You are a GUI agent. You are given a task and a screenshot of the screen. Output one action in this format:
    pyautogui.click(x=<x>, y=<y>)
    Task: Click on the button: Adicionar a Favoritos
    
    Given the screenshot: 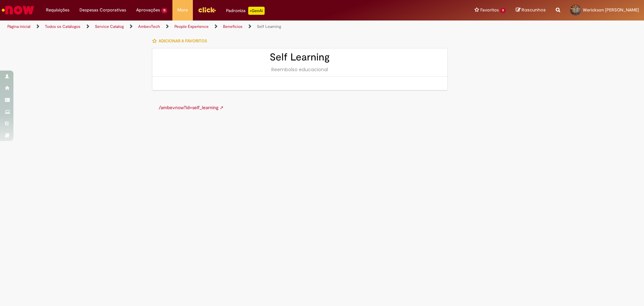 What is the action you would take?
    pyautogui.click(x=181, y=41)
    